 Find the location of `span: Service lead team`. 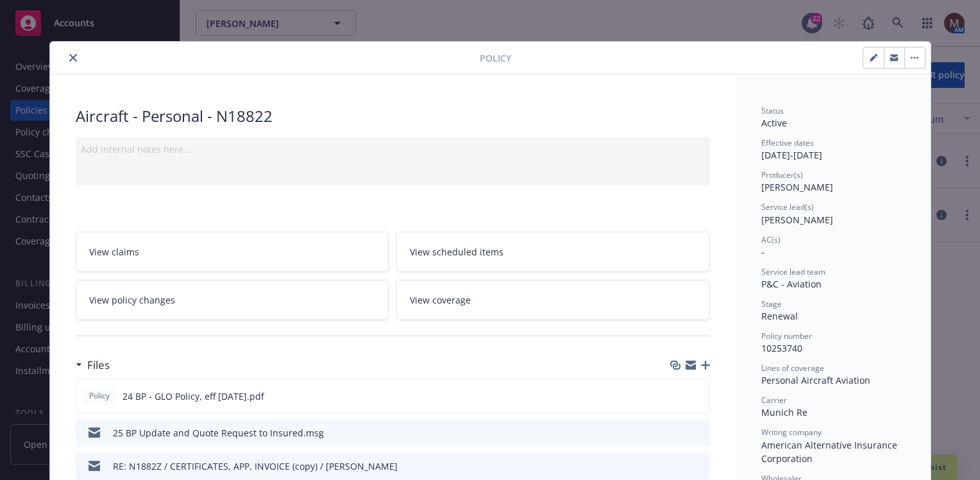

span: Service lead team is located at coordinates (794, 272).